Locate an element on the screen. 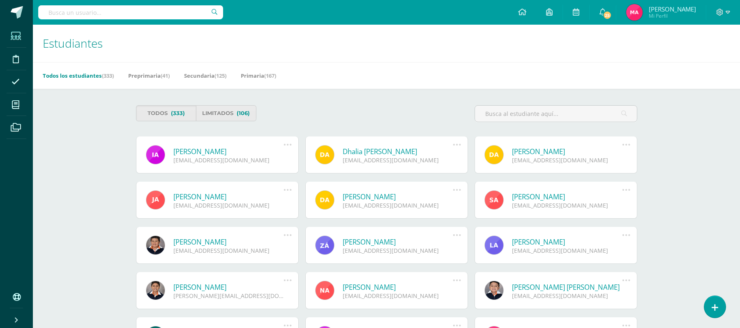 The height and width of the screenshot is (328, 740). span: Estudiantes is located at coordinates (73, 43).